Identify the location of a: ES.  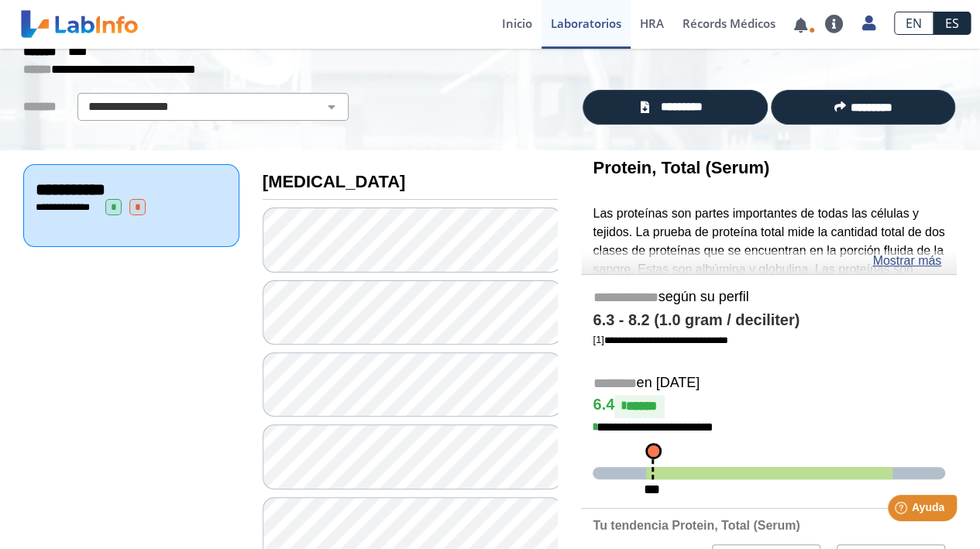
(952, 23).